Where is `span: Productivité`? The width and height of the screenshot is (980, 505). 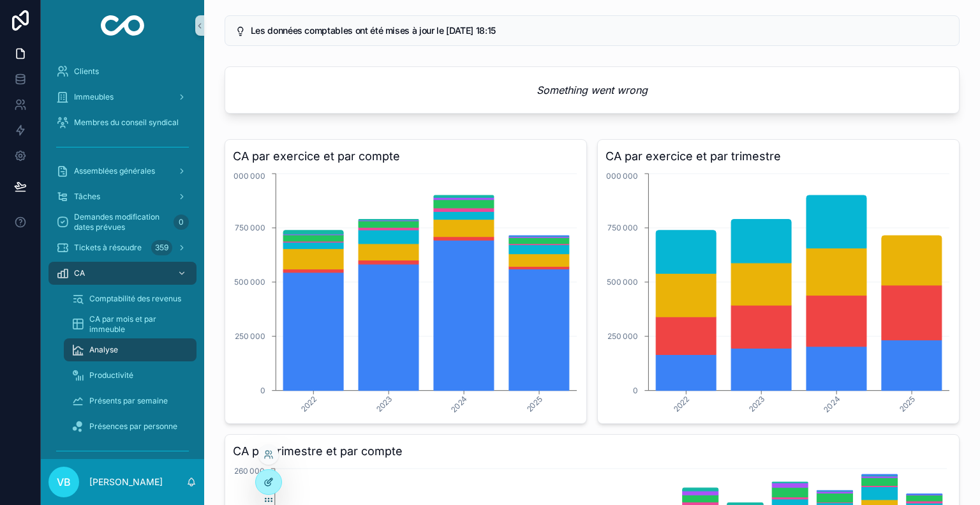 span: Productivité is located at coordinates (111, 375).